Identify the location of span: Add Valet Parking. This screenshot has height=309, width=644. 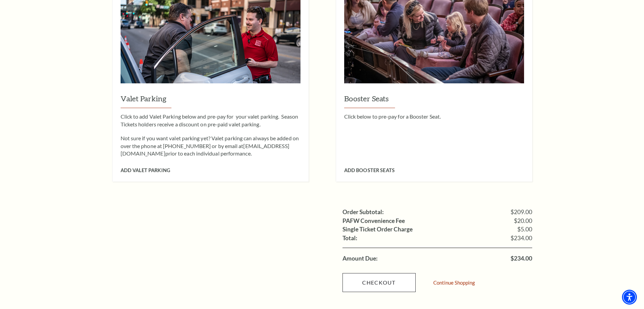
(145, 170).